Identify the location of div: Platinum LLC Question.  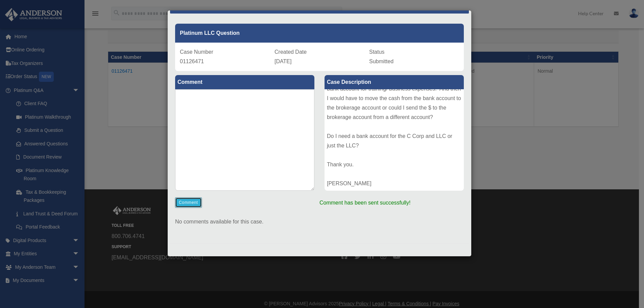
(319, 33).